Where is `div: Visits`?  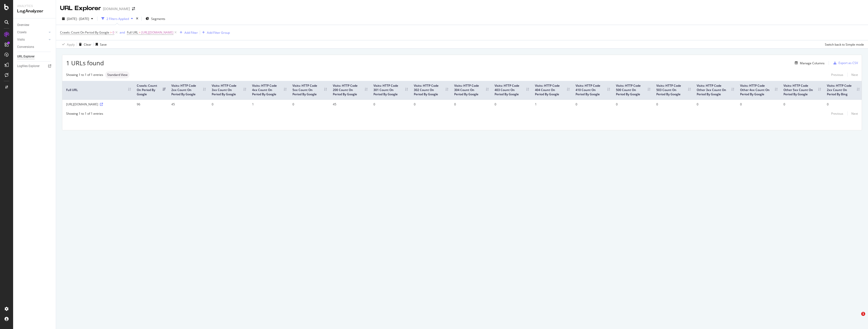 div: Visits is located at coordinates (21, 40).